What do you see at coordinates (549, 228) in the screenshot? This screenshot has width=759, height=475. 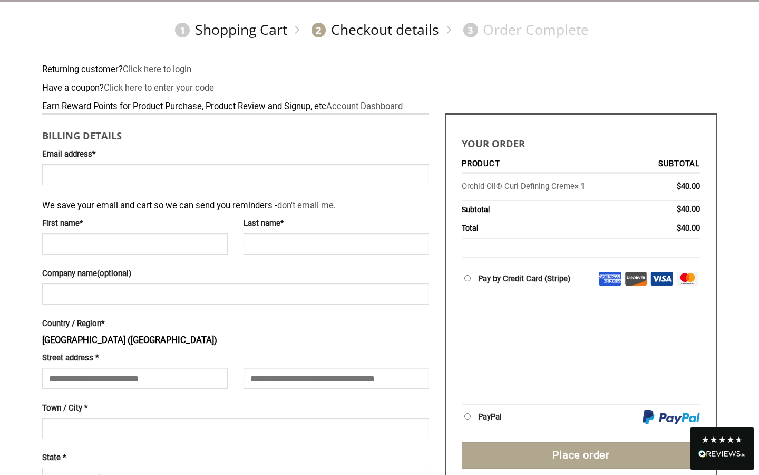 I see `th: Total` at bounding box center [549, 228].